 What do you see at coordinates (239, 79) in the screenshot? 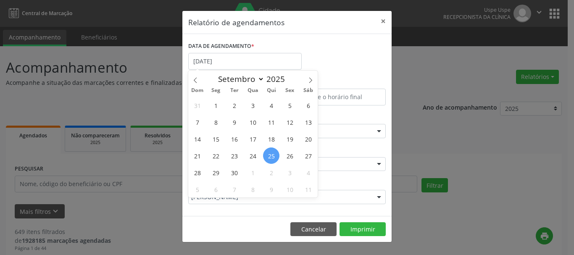
I see `select: Month` at bounding box center [239, 79].